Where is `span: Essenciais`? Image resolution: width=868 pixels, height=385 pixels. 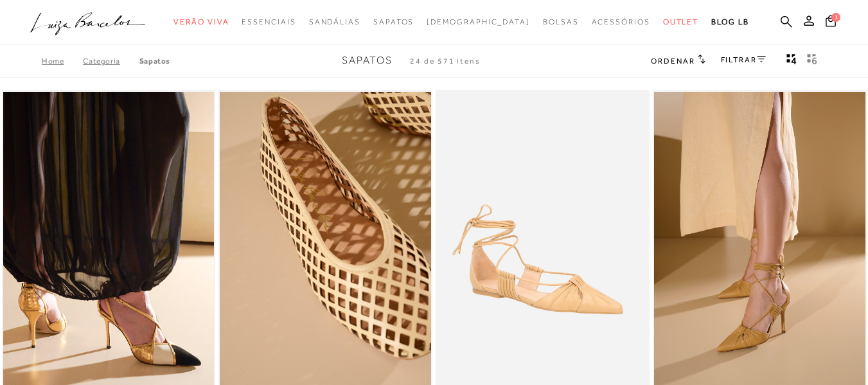 span: Essenciais is located at coordinates (269, 22).